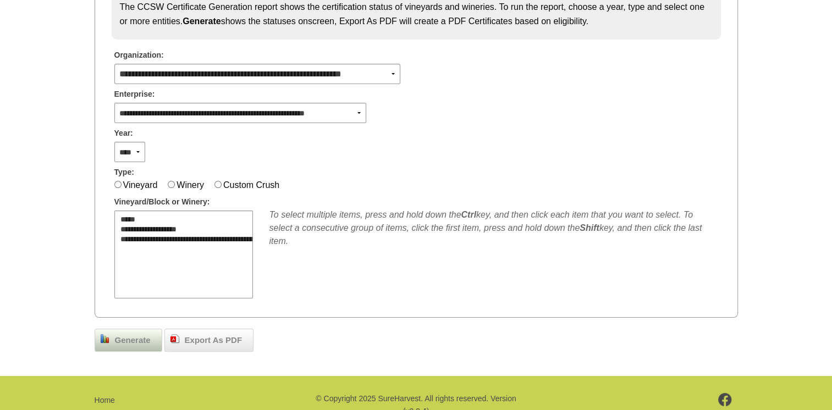 The width and height of the screenshot is (832, 410). I want to click on span: Type:, so click(124, 172).